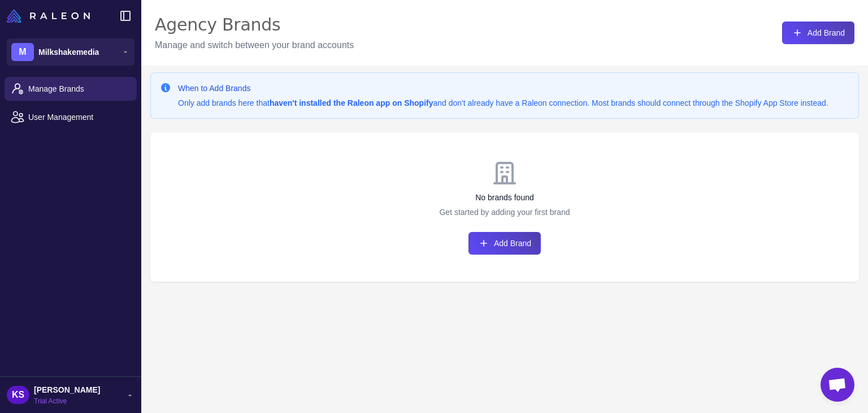 The height and width of the screenshot is (413, 868). Describe the element at coordinates (254, 25) in the screenshot. I see `div: Agency Brands` at that location.